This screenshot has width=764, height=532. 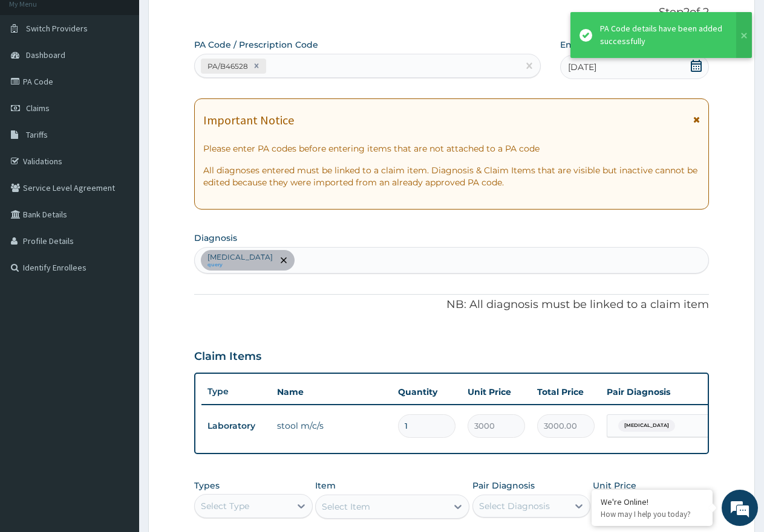 I want to click on th: Type, so click(x=236, y=392).